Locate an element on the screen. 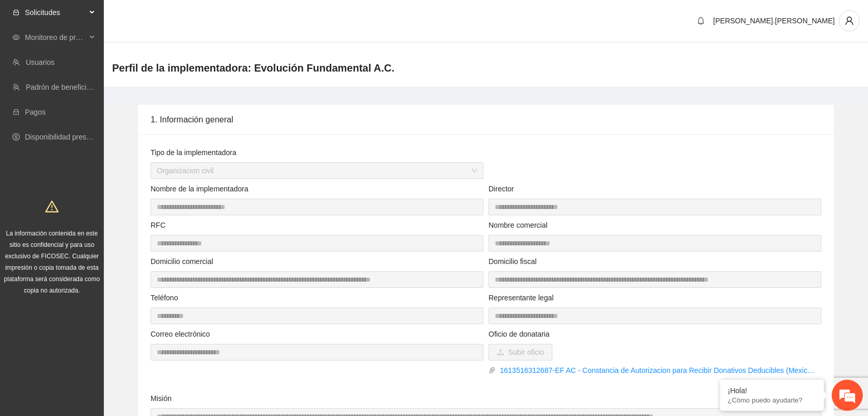 Image resolution: width=868 pixels, height=416 pixels. div: 1. Información general is located at coordinates (486, 119).